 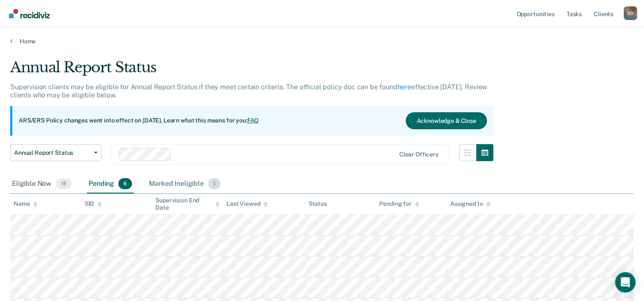 What do you see at coordinates (471, 204) in the screenshot?
I see `div: Assigned to` at bounding box center [471, 204].